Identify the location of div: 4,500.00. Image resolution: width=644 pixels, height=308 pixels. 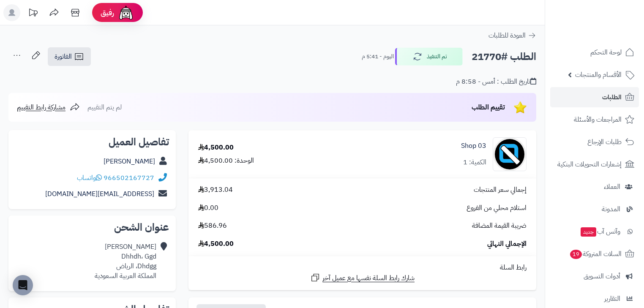
(216, 147).